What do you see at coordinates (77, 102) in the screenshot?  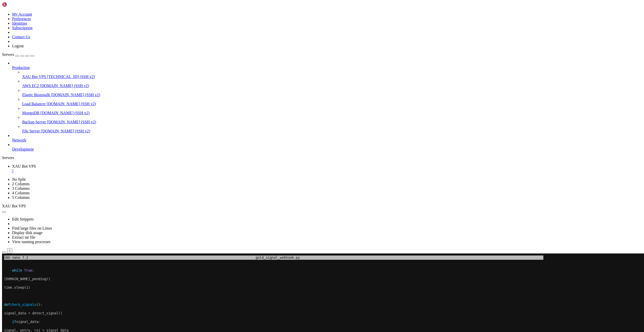 I see `span: "{datetime.utcnow().strftime('%H:%M:%S')} — No valid setup."` at bounding box center [77, 102].